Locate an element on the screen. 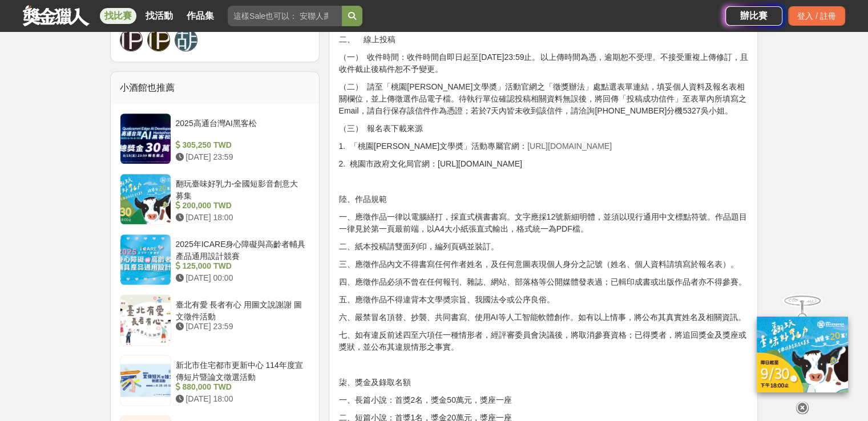 This screenshot has height=421, width=868. input: 這樣Sale也可以： 安聯人壽創意銷售法募集 is located at coordinates (285, 16).